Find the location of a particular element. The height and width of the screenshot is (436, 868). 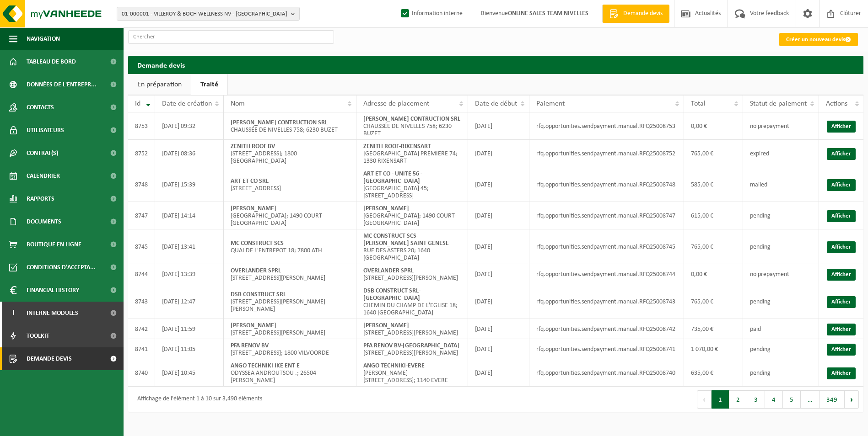

span: Statut de paiement is located at coordinates (779, 104).